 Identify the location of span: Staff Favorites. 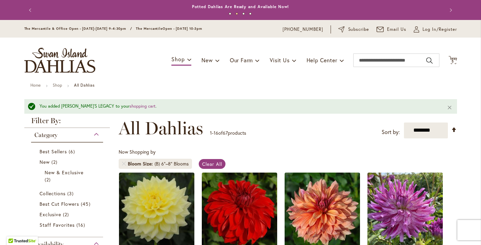
(57, 225).